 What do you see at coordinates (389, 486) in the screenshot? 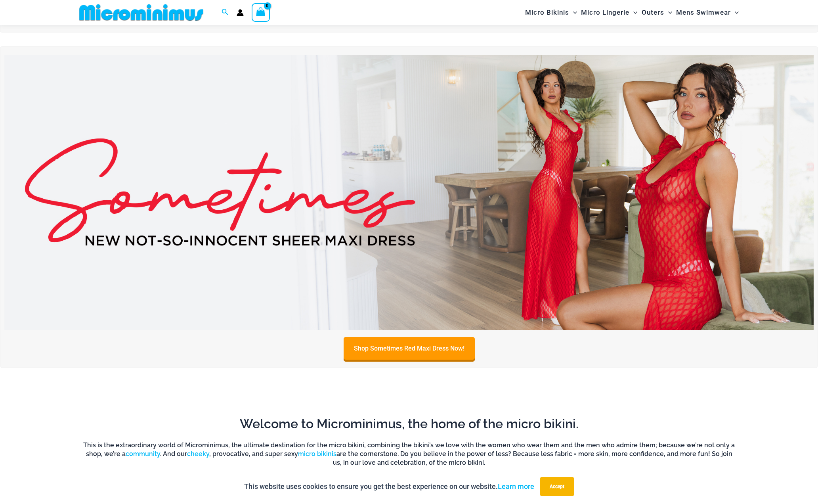
I see `p: This website uses cookies to ensure you get the best experience on our website.` at bounding box center [389, 486].